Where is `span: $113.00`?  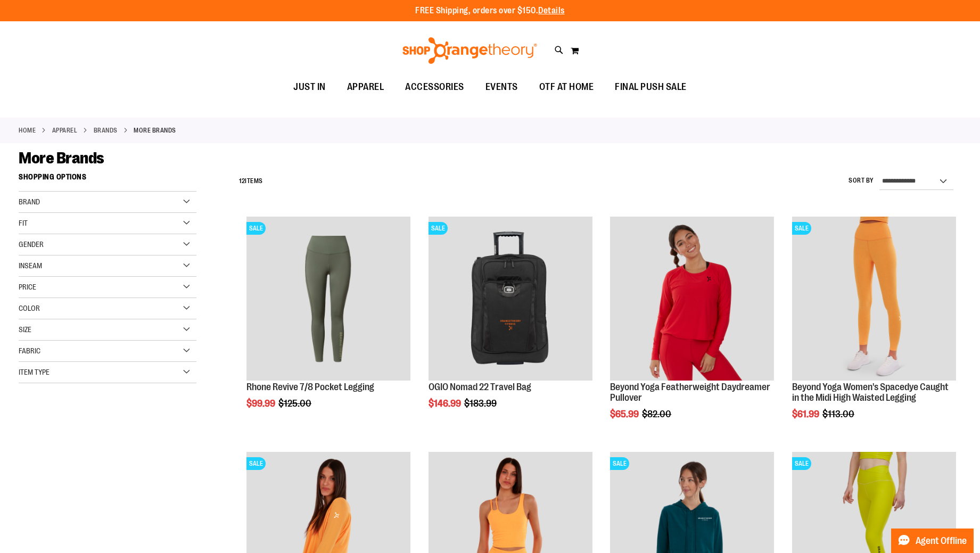 span: $113.00 is located at coordinates (839, 413).